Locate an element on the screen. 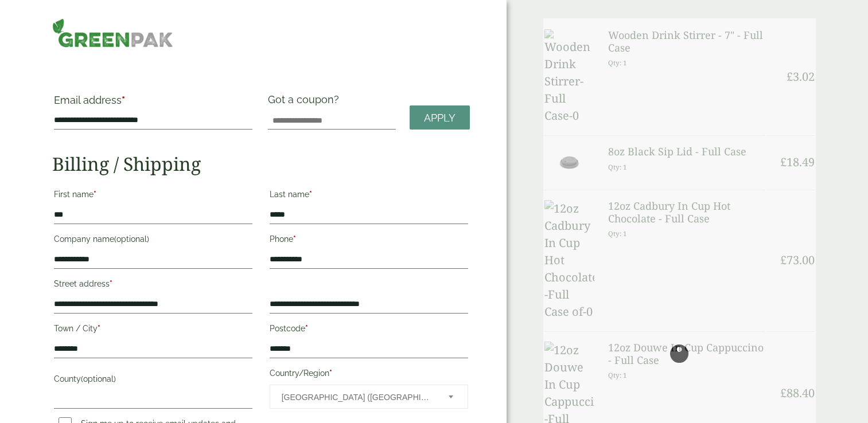 This screenshot has height=423, width=868. label: Last name is located at coordinates (369, 196).